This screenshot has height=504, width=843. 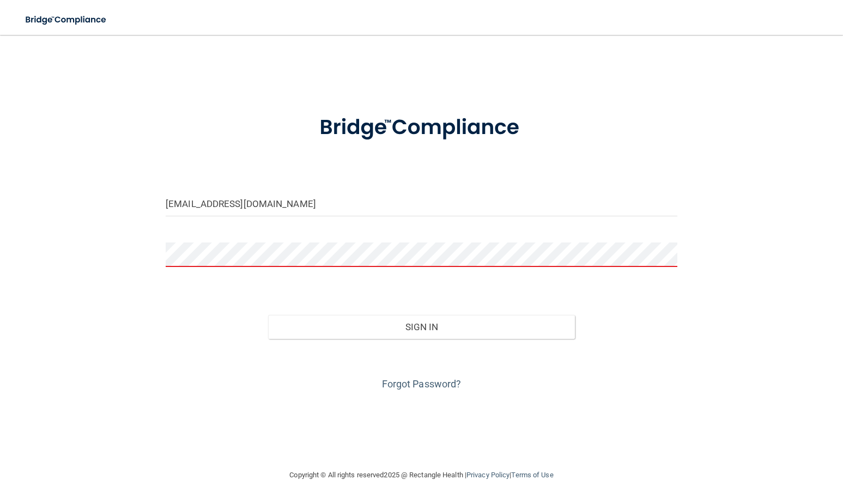 What do you see at coordinates (422, 327) in the screenshot?
I see `button: Sign In` at bounding box center [422, 327].